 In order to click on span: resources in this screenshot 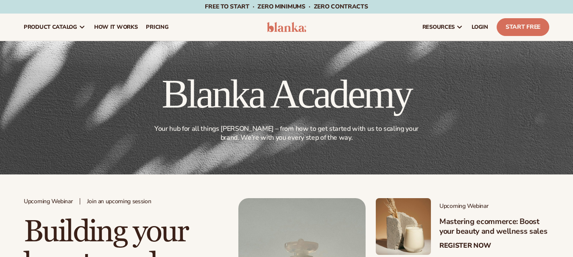, I will do `click(438, 27)`.